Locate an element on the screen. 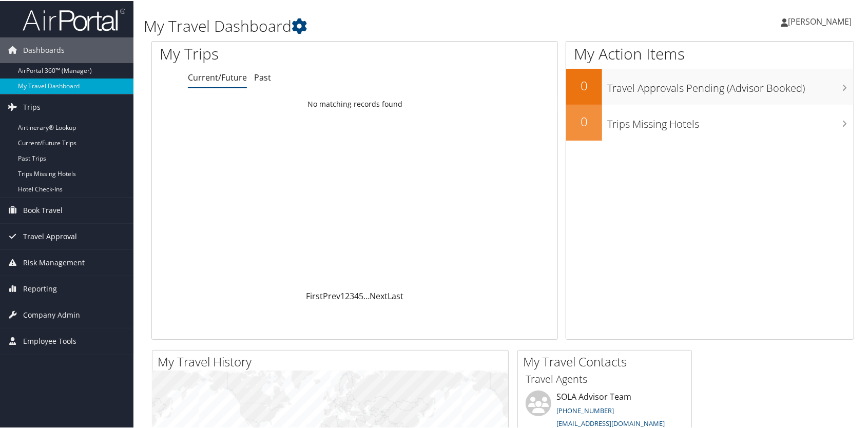 The height and width of the screenshot is (428, 868). h2: My Travel History is located at coordinates (332, 361).